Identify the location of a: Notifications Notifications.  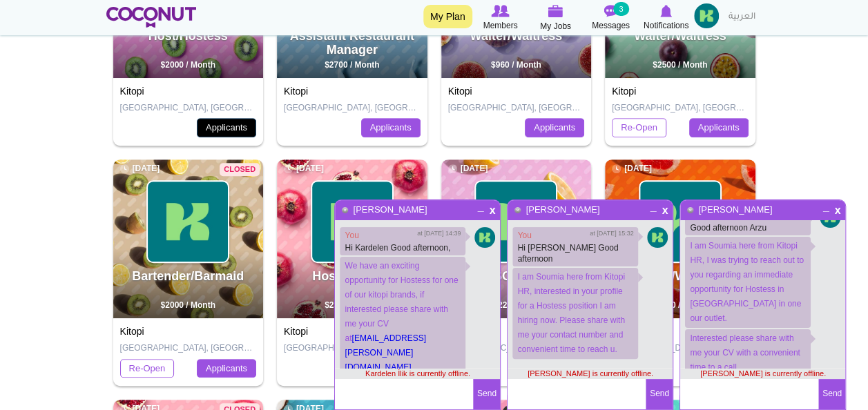
(667, 18).